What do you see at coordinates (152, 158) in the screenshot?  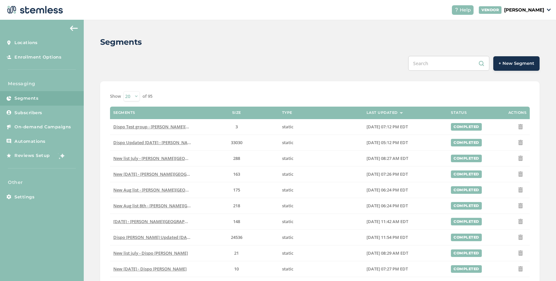 I see `label: New list July - Dispo Hazel Park` at bounding box center [152, 158].